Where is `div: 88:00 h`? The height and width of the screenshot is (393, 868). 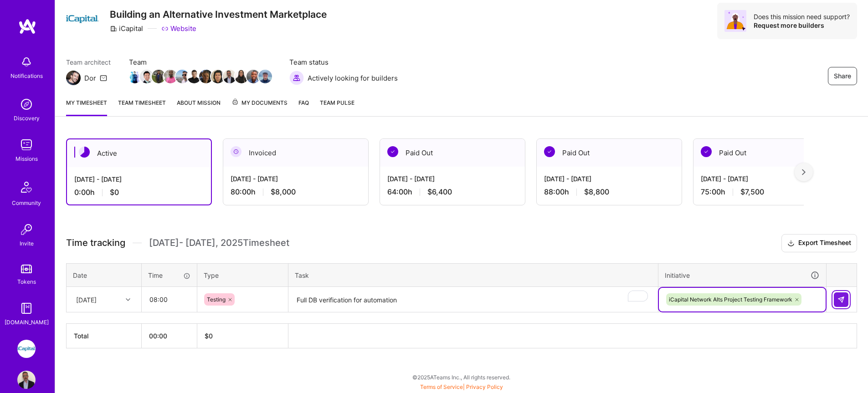
div: 88:00 h is located at coordinates (609, 192).